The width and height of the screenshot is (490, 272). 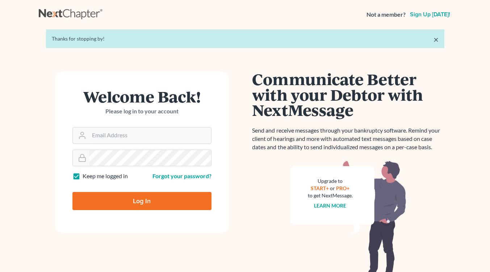 What do you see at coordinates (349, 95) in the screenshot?
I see `h1: Communicate Better with your Debtor with NextMessage` at bounding box center [349, 95].